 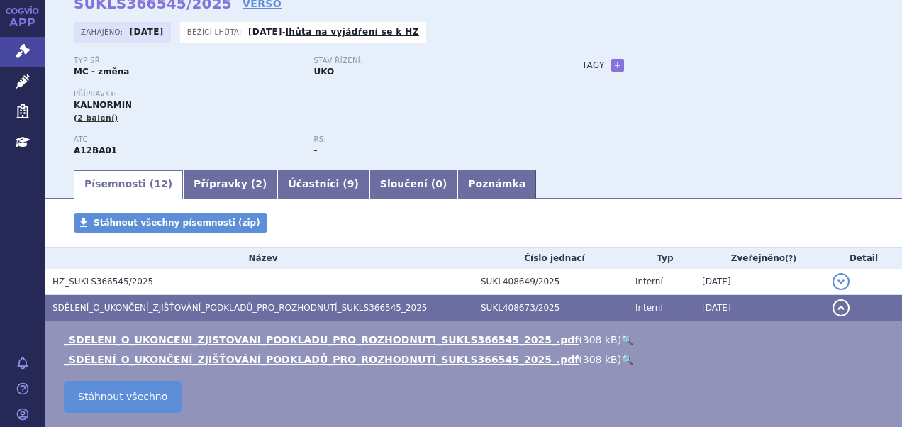 I want to click on a: _SDELENI_O_UKONCENI_ZJISTOVANI_PODKLADU_PRO_ROZHODNUTI_SUKLS366545_2025_.pdf, so click(x=321, y=340).